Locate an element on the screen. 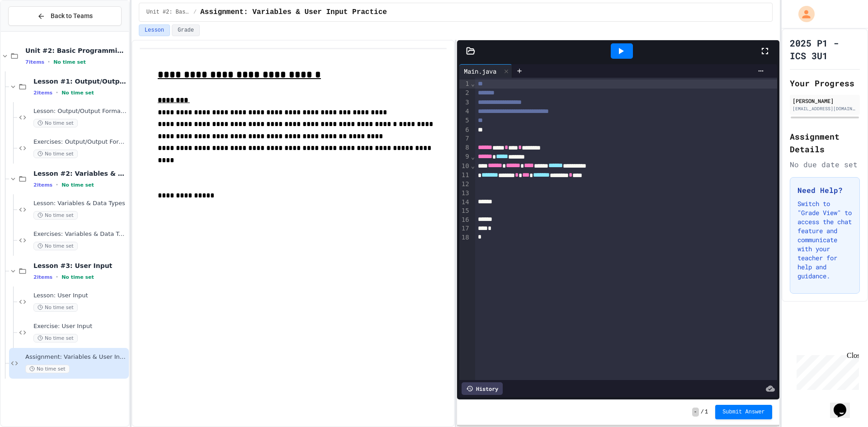 The image size is (868, 427). div: 16 is located at coordinates (464, 220).